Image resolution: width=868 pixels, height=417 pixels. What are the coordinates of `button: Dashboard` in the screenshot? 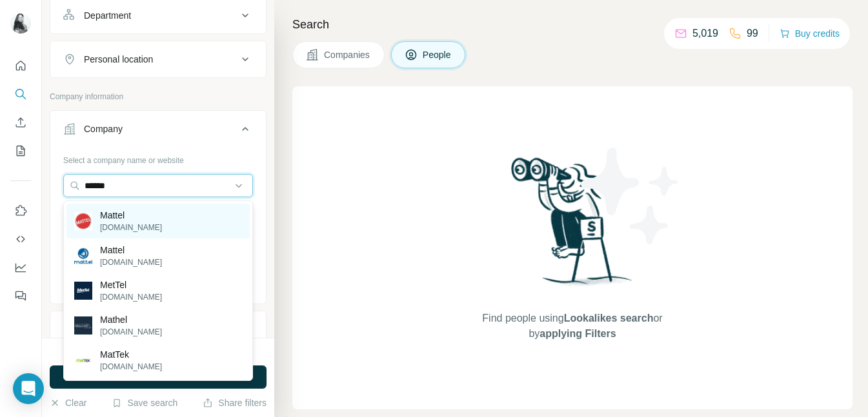 It's located at (21, 267).